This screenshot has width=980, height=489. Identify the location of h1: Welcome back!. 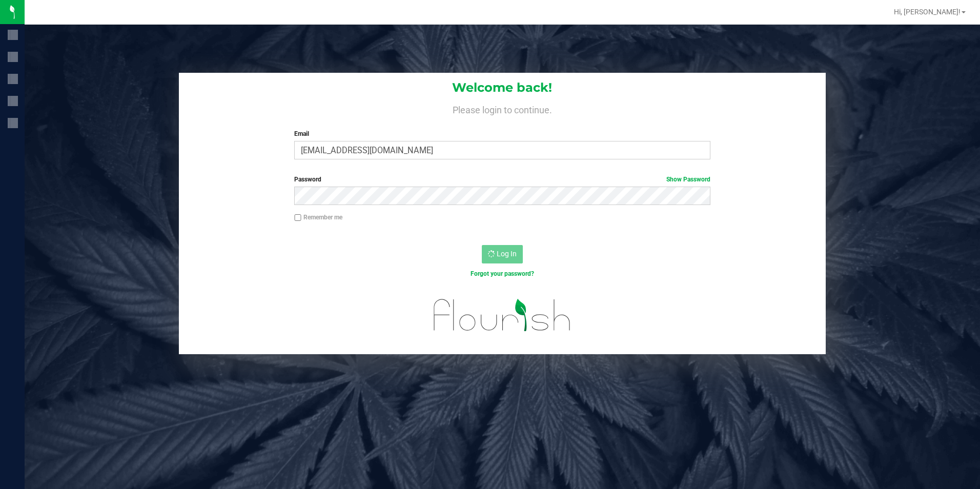
(503, 88).